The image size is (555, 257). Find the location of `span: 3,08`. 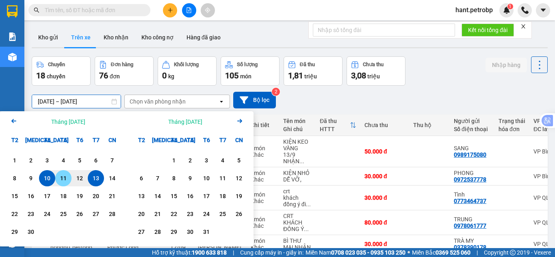

span: 3,08 is located at coordinates (358, 76).